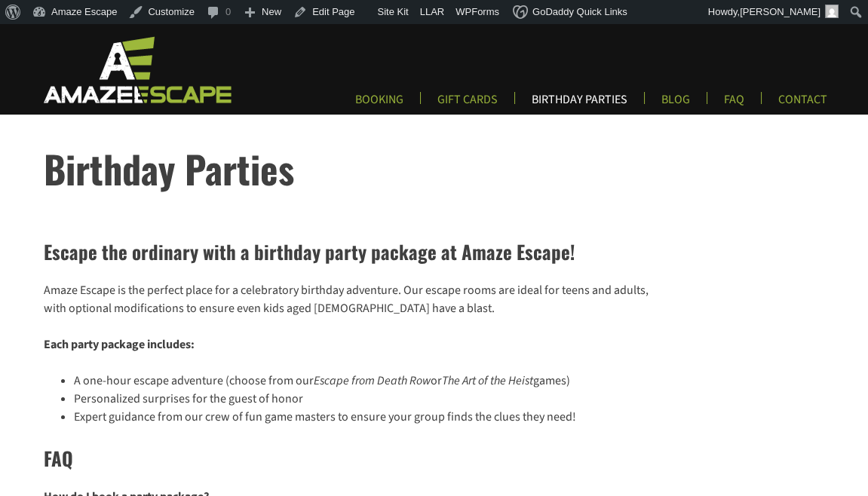 This screenshot has height=496, width=868. What do you see at coordinates (803, 104) in the screenshot?
I see `a: CONTACT` at bounding box center [803, 104].